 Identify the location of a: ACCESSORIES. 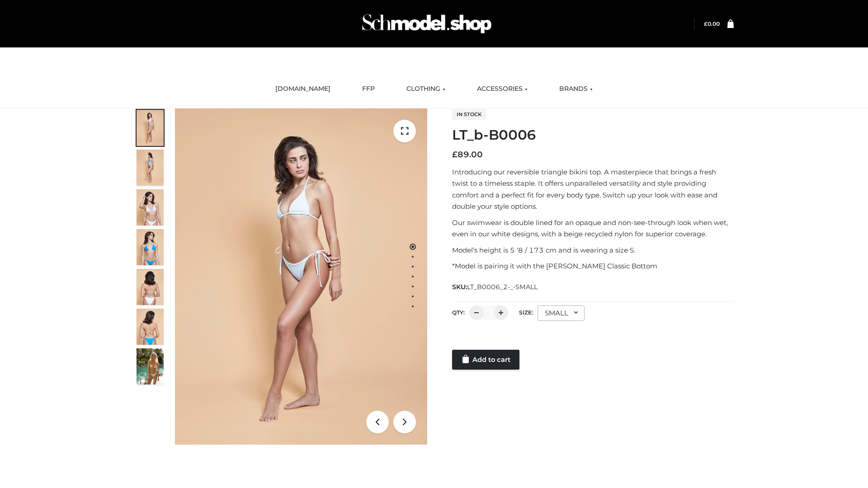
(502, 89).